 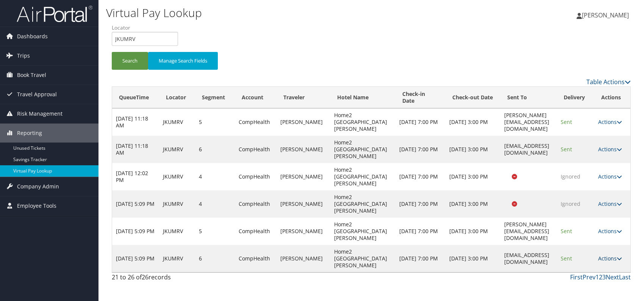 What do you see at coordinates (172, 279) in the screenshot?
I see `div: 21 to 26 of records` at bounding box center [172, 279].